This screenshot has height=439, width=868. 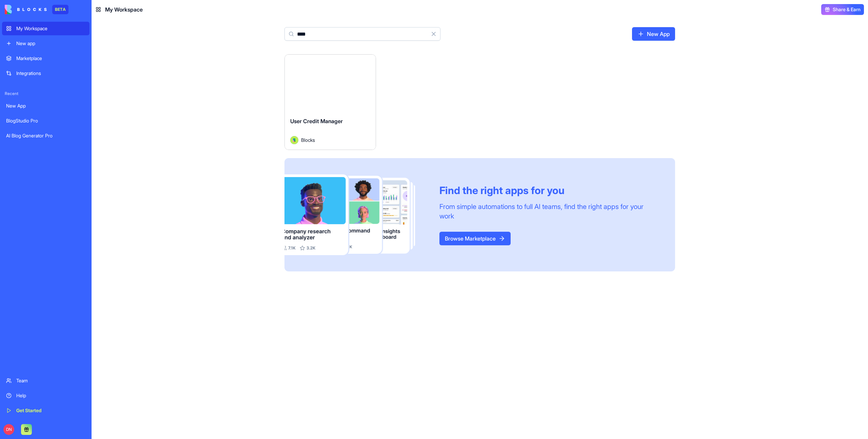 What do you see at coordinates (26, 9) in the screenshot?
I see `img: logo` at bounding box center [26, 9].